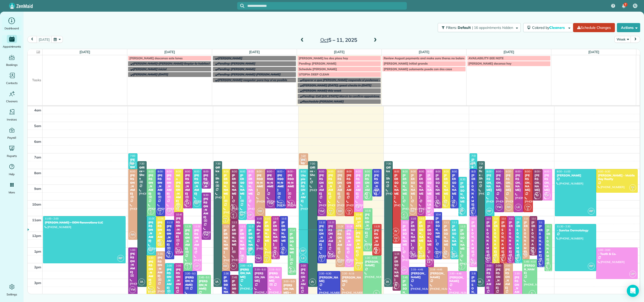 The height and width of the screenshot is (302, 644). Describe the element at coordinates (12, 42) in the screenshot. I see `a: Appointments` at that location.